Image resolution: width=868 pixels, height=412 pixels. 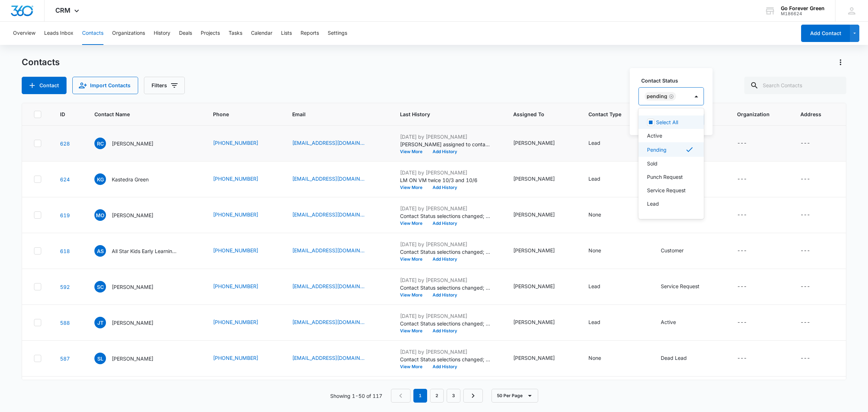 I want to click on span: Email, so click(x=332, y=114).